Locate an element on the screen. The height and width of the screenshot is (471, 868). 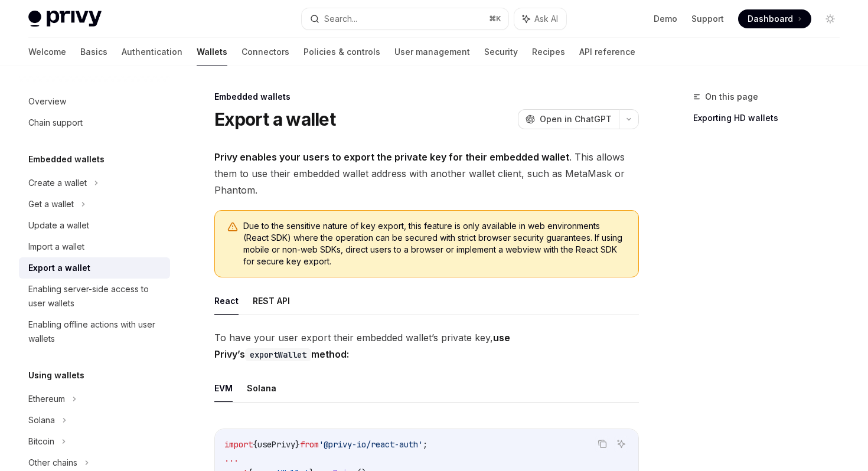
a: Dashboard is located at coordinates (775, 19).